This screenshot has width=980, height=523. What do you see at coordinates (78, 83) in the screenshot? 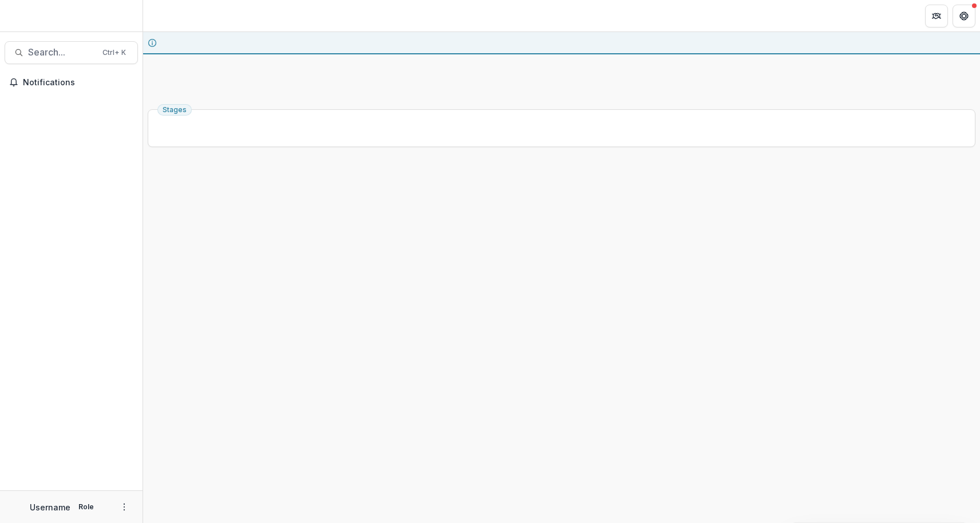
I see `span: Notifications` at bounding box center [78, 83].